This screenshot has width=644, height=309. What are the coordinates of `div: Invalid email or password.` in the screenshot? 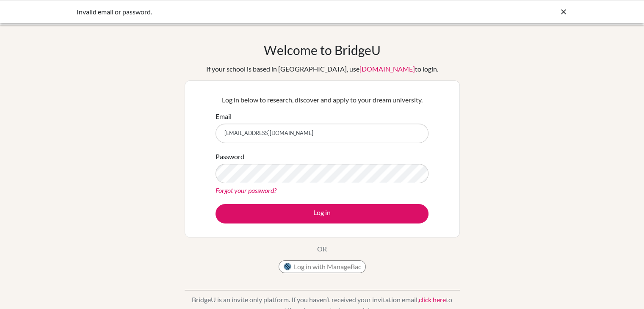 It's located at (259, 12).